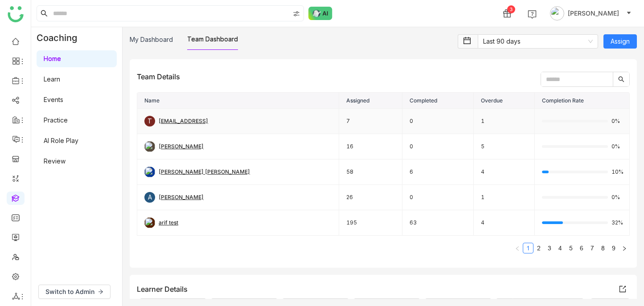 Image resolution: width=644 pixels, height=306 pixels. I want to click on li: 8, so click(603, 248).